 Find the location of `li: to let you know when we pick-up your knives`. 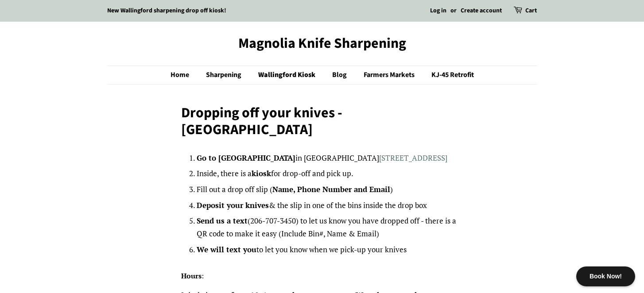

li: to let you know when we pick-up your knives is located at coordinates (330, 250).